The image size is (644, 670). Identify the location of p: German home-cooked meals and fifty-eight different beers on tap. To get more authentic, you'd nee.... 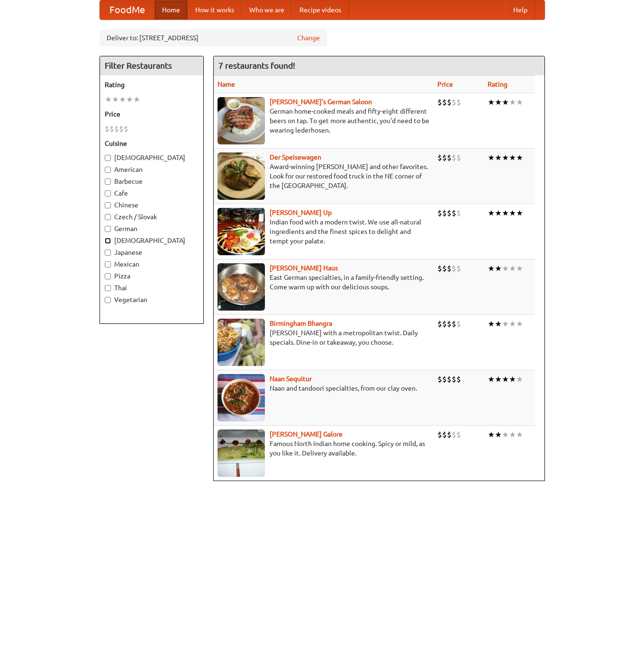
(324, 121).